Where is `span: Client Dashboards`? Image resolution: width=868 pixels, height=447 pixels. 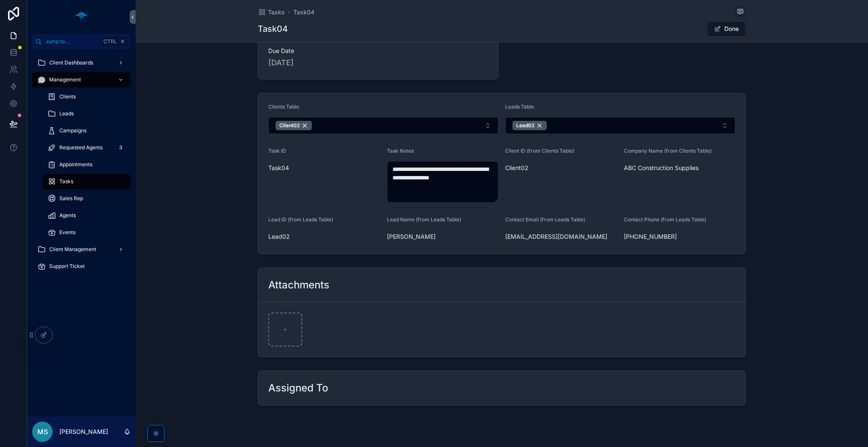
span: Client Dashboards is located at coordinates (71, 63).